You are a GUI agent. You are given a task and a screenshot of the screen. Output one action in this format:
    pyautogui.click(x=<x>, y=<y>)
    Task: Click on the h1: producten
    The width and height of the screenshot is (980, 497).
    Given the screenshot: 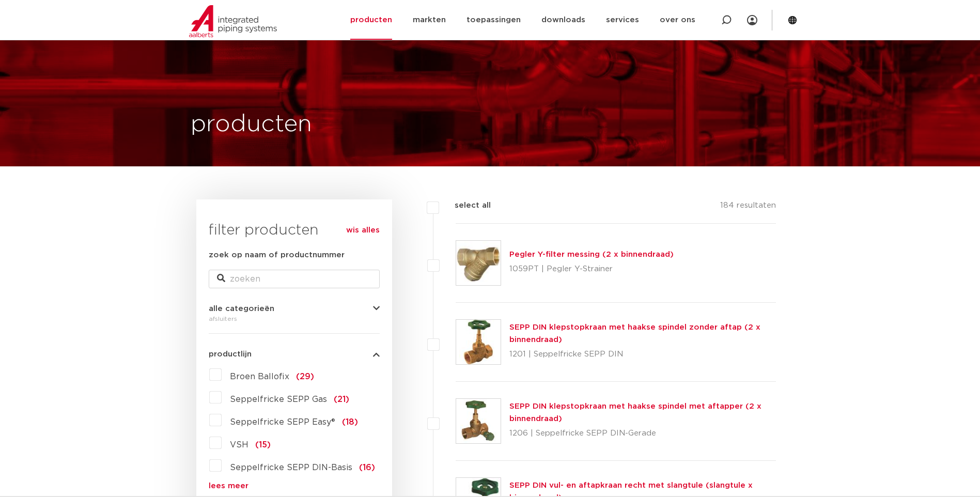 What is the action you would take?
    pyautogui.click(x=251, y=124)
    